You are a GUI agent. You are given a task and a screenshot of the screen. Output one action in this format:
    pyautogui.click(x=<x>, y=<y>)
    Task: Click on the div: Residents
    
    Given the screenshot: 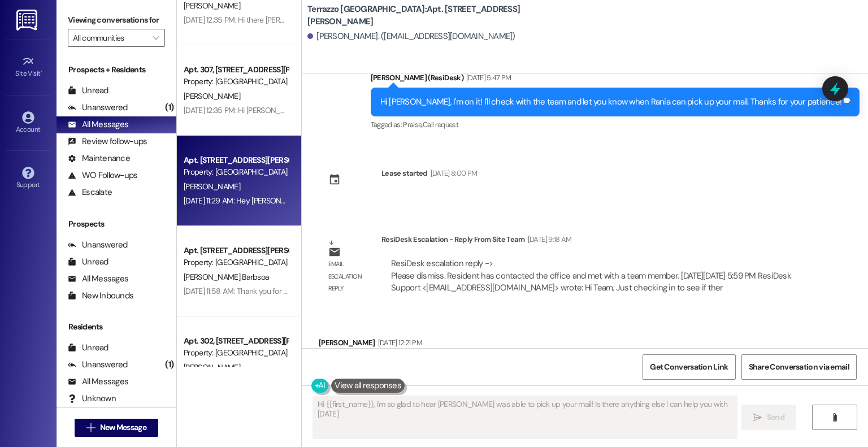 What is the action you would take?
    pyautogui.click(x=116, y=327)
    